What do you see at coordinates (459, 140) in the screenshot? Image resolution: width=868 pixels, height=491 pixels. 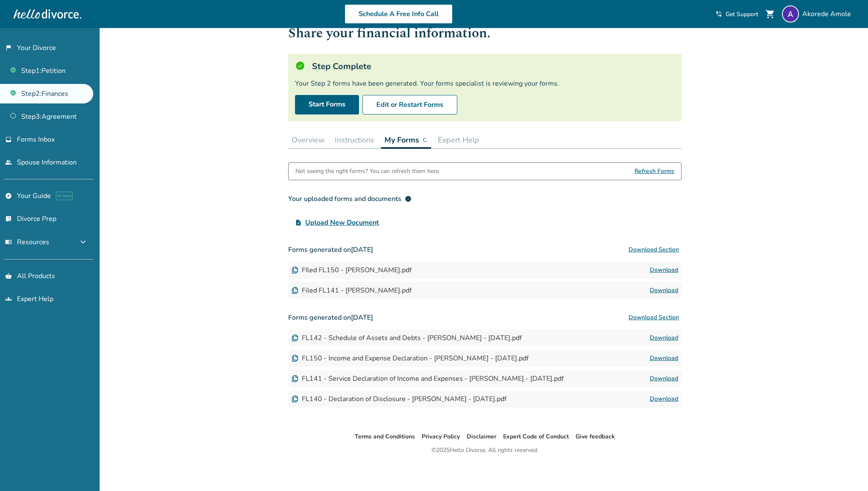 I see `button: Expert Help` at bounding box center [459, 140].